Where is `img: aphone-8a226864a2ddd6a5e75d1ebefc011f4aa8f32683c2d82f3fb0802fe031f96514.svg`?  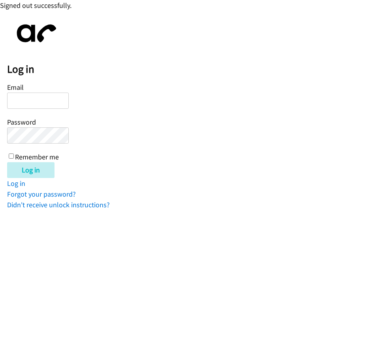
img: aphone-8a226864a2ddd6a5e75d1ebefc011f4aa8f32683c2d82f3fb0802fe031f96514.svg is located at coordinates (35, 33).